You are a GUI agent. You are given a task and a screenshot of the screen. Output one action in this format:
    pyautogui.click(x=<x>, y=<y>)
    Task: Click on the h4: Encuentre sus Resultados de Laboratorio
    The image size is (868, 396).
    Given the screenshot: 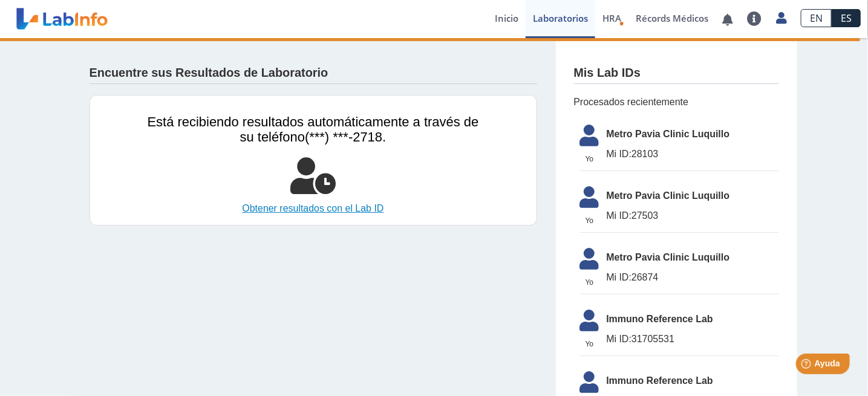 What is the action you would take?
    pyautogui.click(x=209, y=73)
    